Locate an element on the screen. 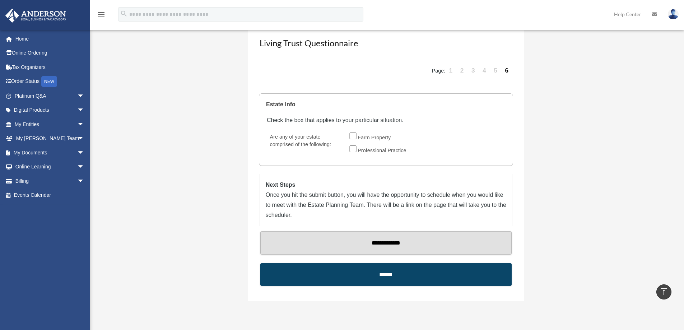 Image resolution: width=684 pixels, height=330 pixels. a: 5 is located at coordinates (496, 71).